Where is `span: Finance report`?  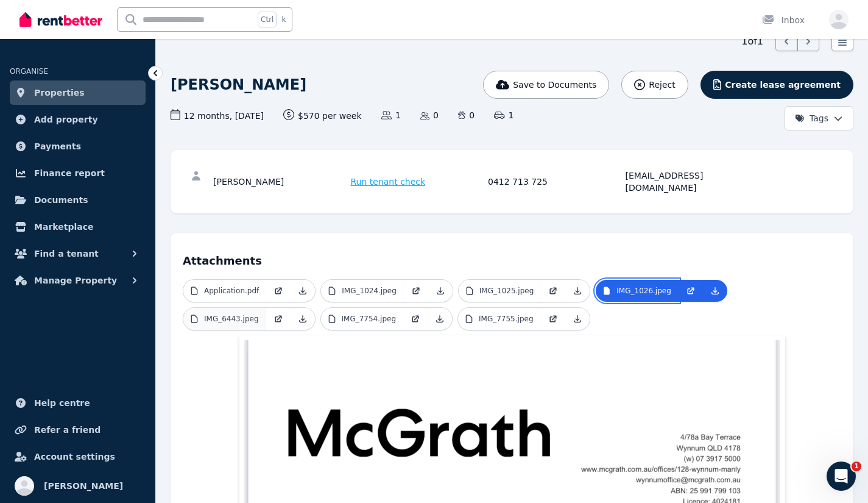
span: Finance report is located at coordinates (70, 173).